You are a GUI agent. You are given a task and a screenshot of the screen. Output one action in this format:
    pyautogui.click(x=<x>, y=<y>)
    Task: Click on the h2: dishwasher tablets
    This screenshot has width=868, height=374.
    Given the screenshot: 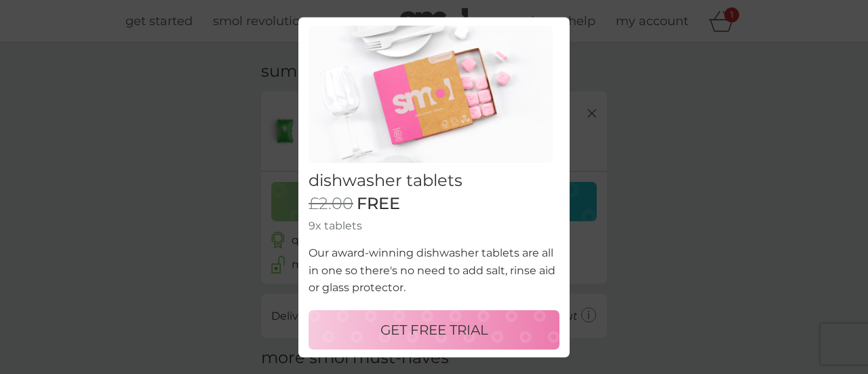 What is the action you would take?
    pyautogui.click(x=434, y=181)
    